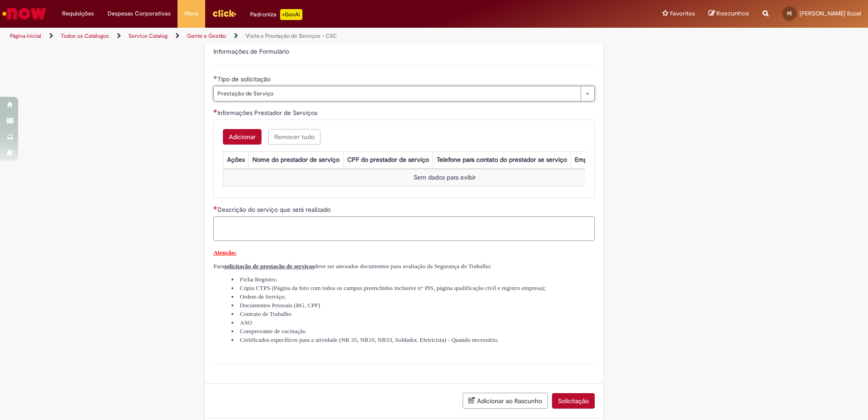 The width and height of the screenshot is (868, 420). I want to click on li: Cópia CTPS (Página da foto com todos os campos preenchidos inclusive n° PIS, página qualificação ..., so click(413, 288).